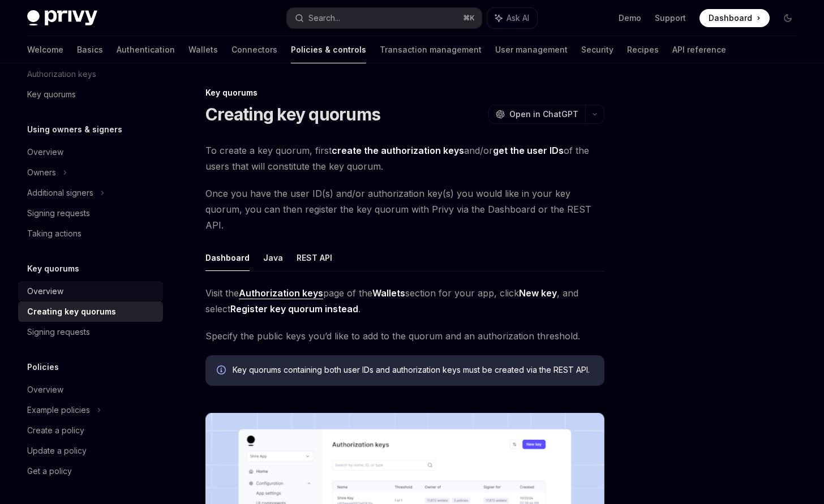 The height and width of the screenshot is (504, 824). What do you see at coordinates (538, 293) in the screenshot?
I see `strong: New key` at bounding box center [538, 293].